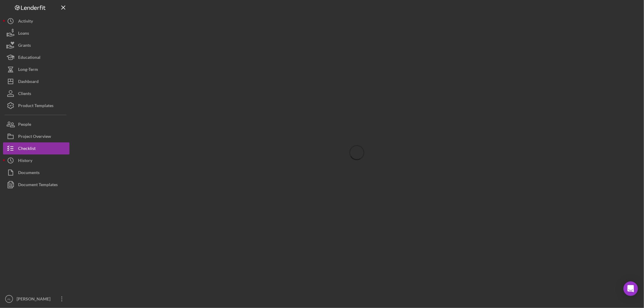 The height and width of the screenshot is (308, 644). I want to click on a: History, so click(37, 160).